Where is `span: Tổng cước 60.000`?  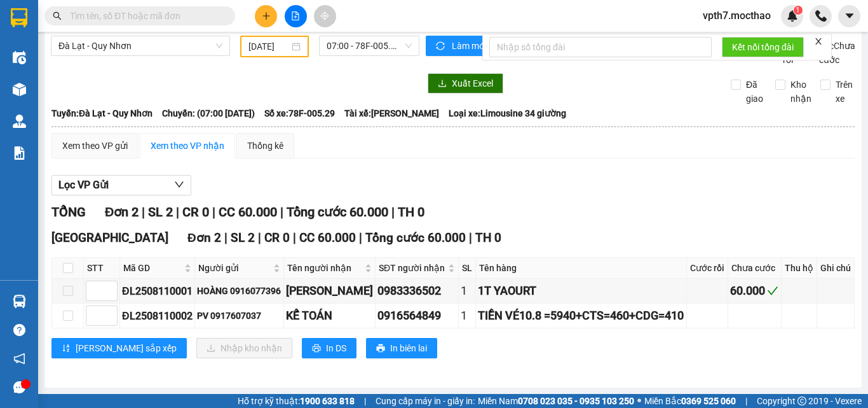
span: Tổng cước 60.000 is located at coordinates (337, 212).